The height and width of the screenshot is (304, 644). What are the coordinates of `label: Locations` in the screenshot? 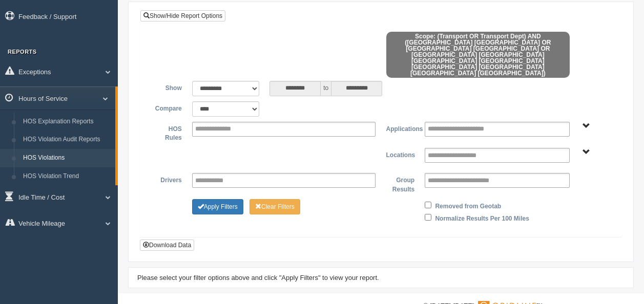 It's located at (400, 154).